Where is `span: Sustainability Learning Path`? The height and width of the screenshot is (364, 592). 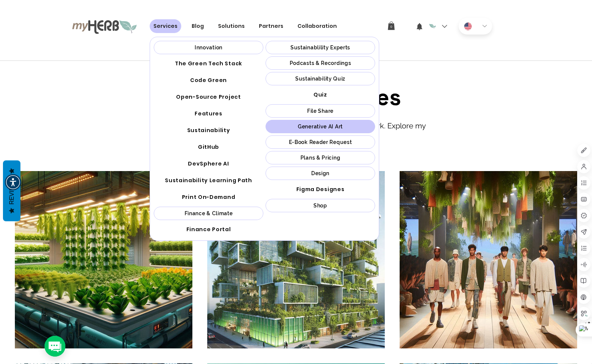
span: Sustainability Learning Path is located at coordinates (208, 180).